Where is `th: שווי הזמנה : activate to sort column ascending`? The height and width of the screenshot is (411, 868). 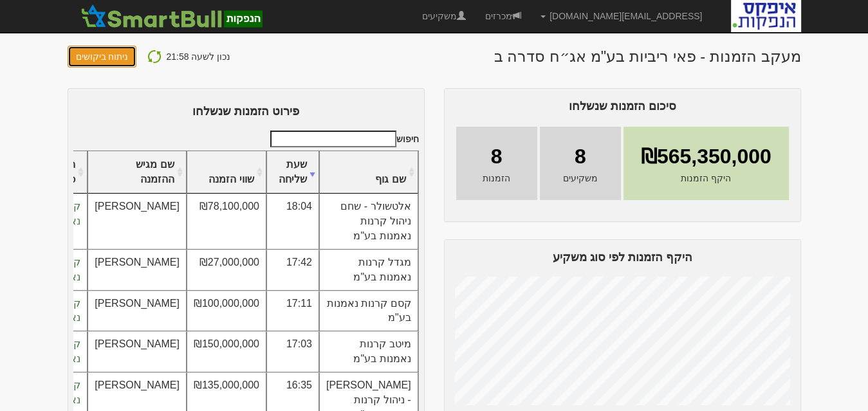
th: שווי הזמנה : activate to sort column ascending is located at coordinates (226, 173).